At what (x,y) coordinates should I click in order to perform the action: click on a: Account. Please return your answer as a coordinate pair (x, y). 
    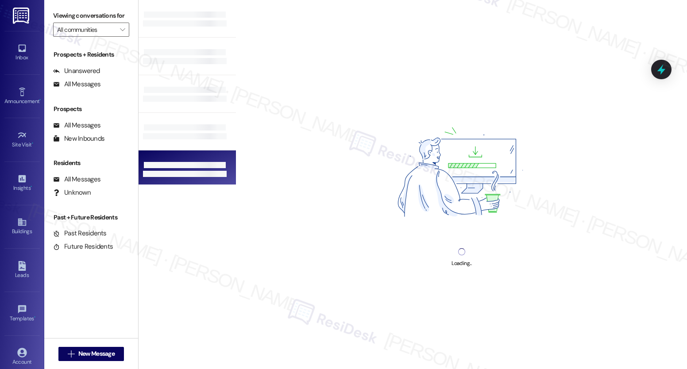
    Looking at the image, I should click on (22, 357).